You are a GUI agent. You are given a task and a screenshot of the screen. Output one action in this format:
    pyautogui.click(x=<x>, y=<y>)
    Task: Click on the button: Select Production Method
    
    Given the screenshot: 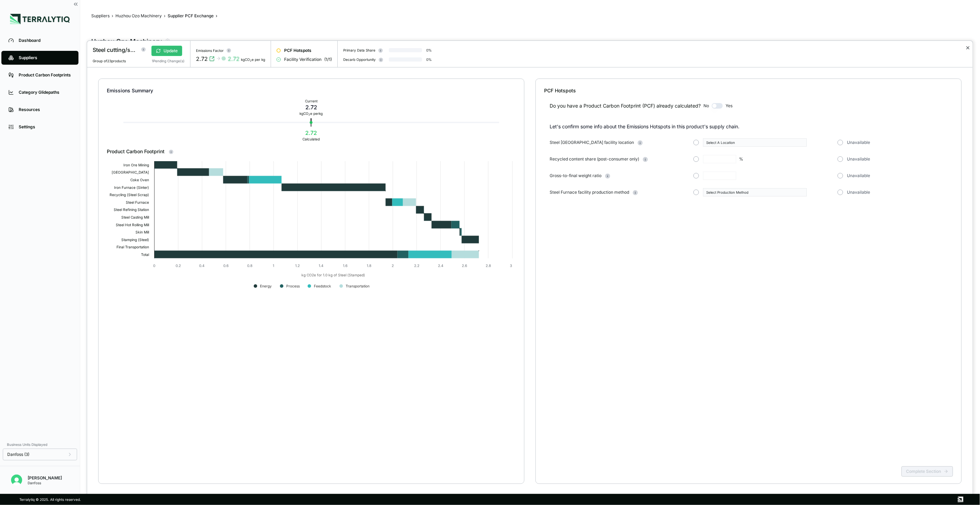 What is the action you would take?
    pyautogui.click(x=755, y=192)
    